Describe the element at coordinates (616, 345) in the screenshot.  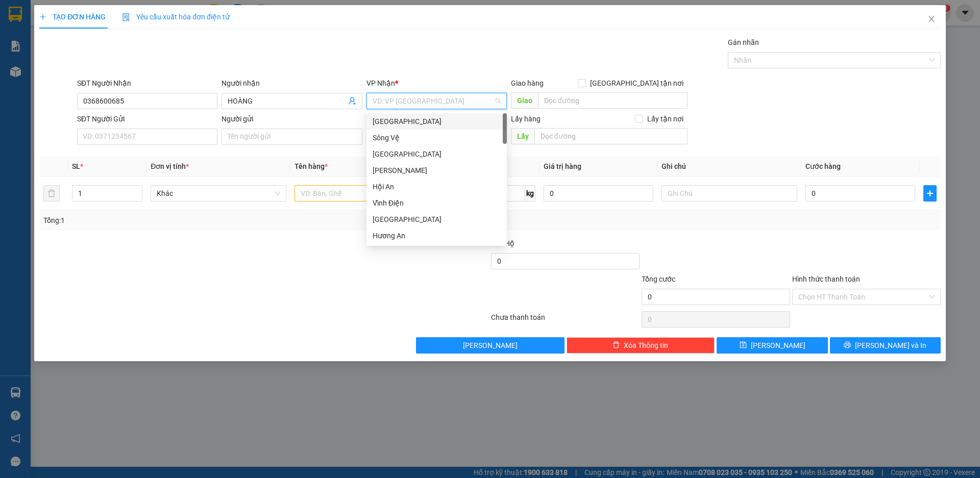
I see `span: delete` at that location.